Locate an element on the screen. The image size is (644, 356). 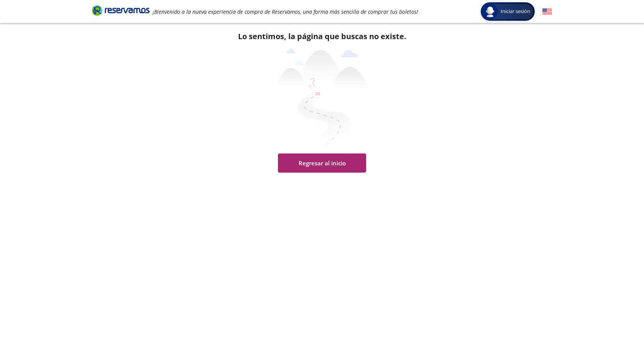
button: English is located at coordinates (547, 12).